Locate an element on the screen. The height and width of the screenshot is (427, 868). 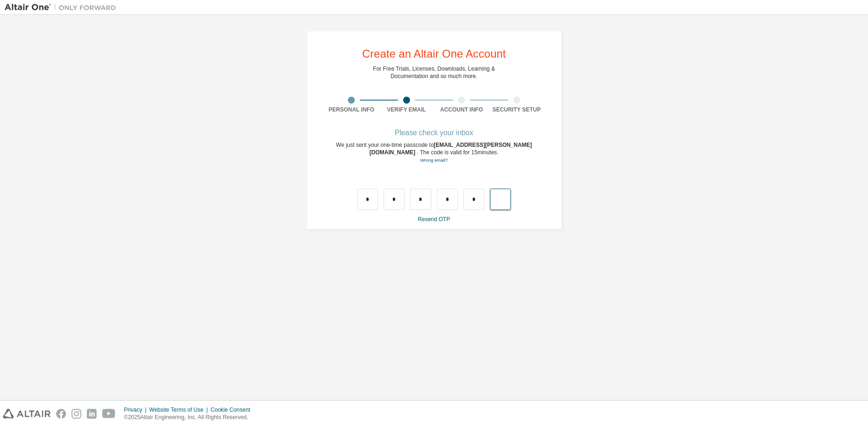
div: Privacy is located at coordinates (136, 410).